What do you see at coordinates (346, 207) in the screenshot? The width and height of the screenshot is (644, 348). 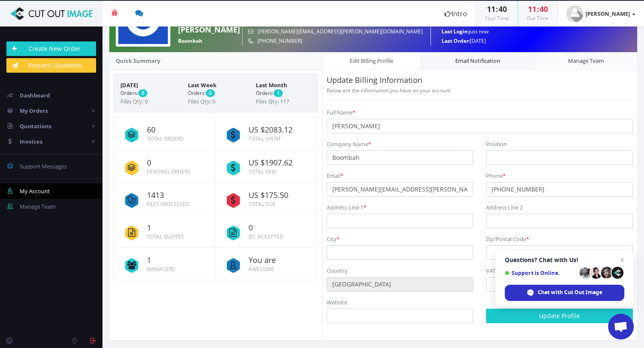 I see `label: Address Line 1` at bounding box center [346, 207].